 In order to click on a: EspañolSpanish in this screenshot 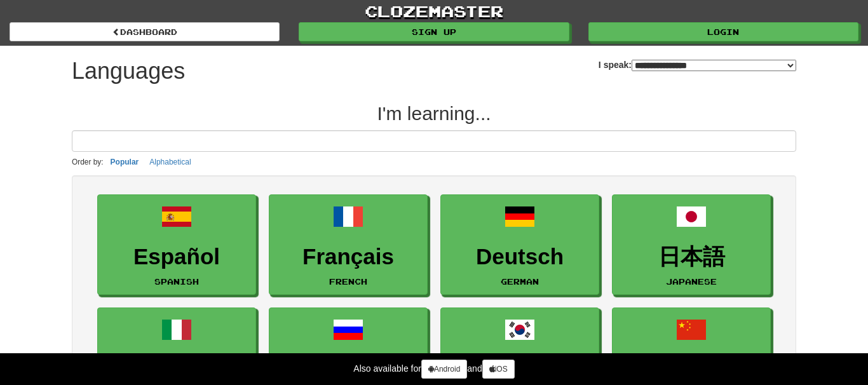, I will do `click(176, 245)`.